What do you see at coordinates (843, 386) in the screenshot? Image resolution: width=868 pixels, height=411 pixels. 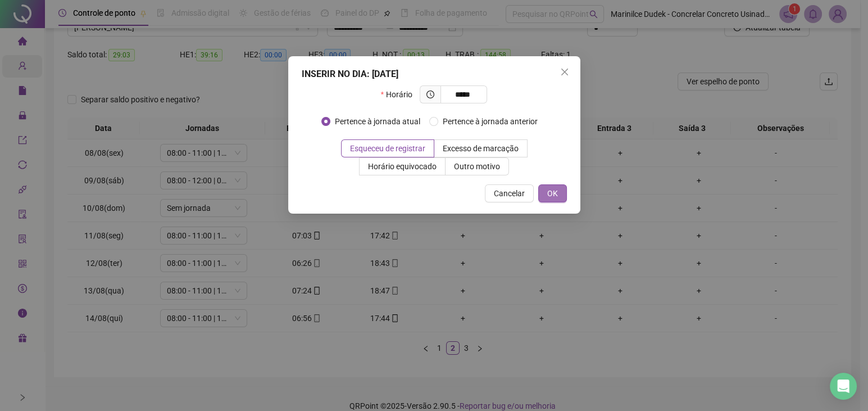 I see `div: Open Intercom Messenger` at bounding box center [843, 386].